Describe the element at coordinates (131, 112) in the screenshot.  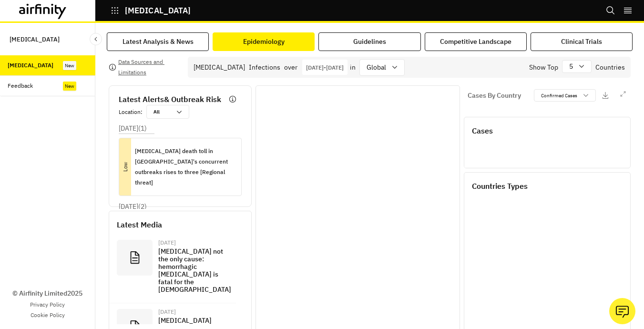
I see `p: Location :` at that location.